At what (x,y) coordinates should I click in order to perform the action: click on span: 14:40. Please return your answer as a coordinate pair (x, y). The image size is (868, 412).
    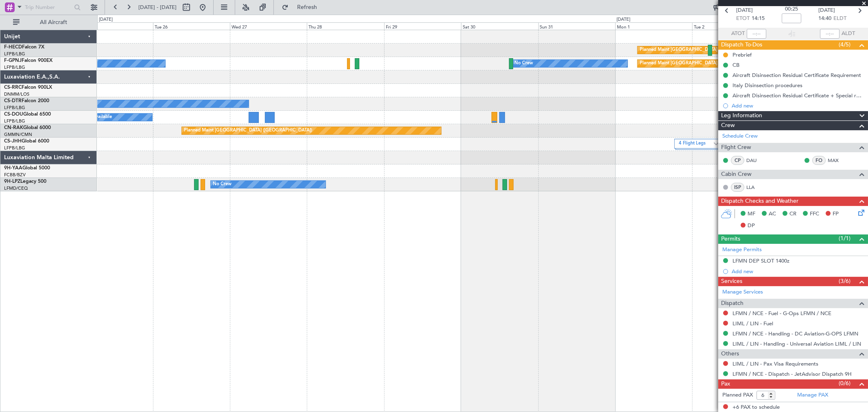
    Looking at the image, I should click on (825, 19).